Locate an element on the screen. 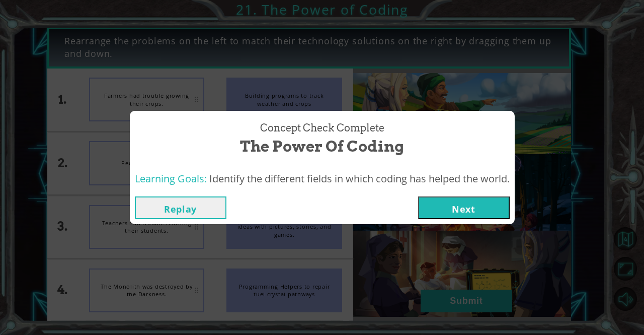 This screenshot has height=335, width=644. button: Next is located at coordinates (464, 207).